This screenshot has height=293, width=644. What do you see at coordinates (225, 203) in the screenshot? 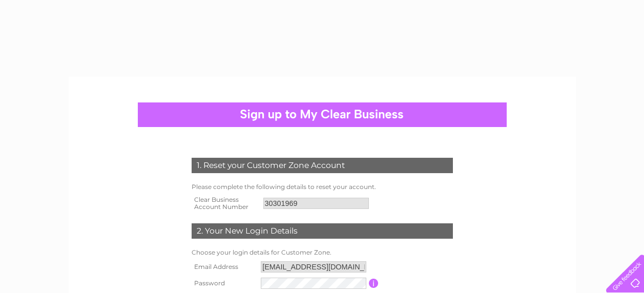
I see `th: Clear Business Account Number` at bounding box center [225, 203].